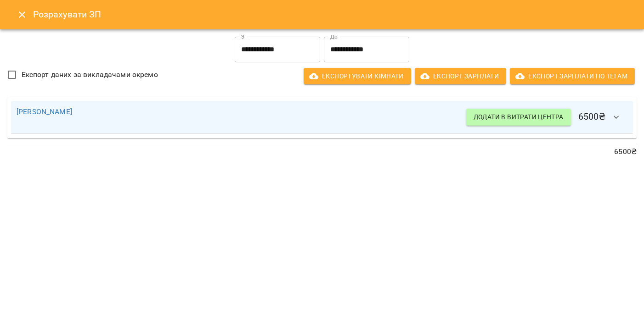 The width and height of the screenshot is (644, 320). I want to click on span: Експорт даних за викладачами окремо, so click(90, 75).